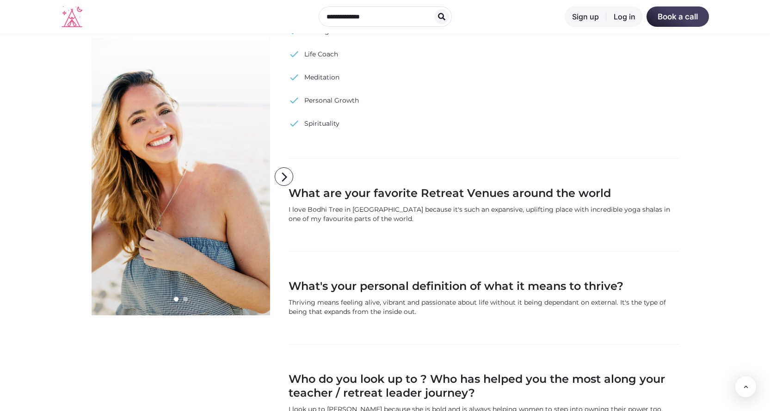 This screenshot has width=770, height=411. What do you see at coordinates (324, 100) in the screenshot?
I see `a: check Personal Growth` at bounding box center [324, 100].